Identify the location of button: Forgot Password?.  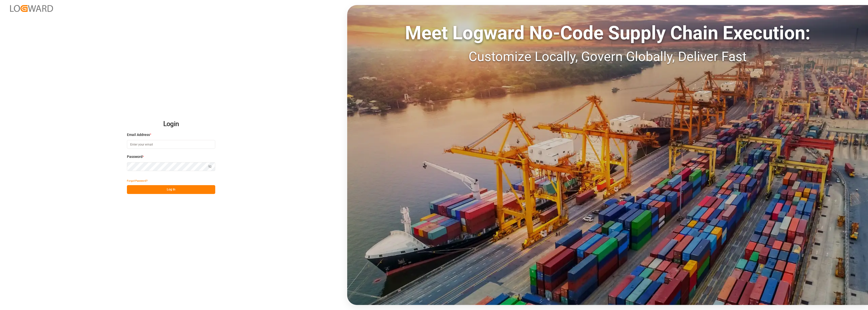
(137, 180).